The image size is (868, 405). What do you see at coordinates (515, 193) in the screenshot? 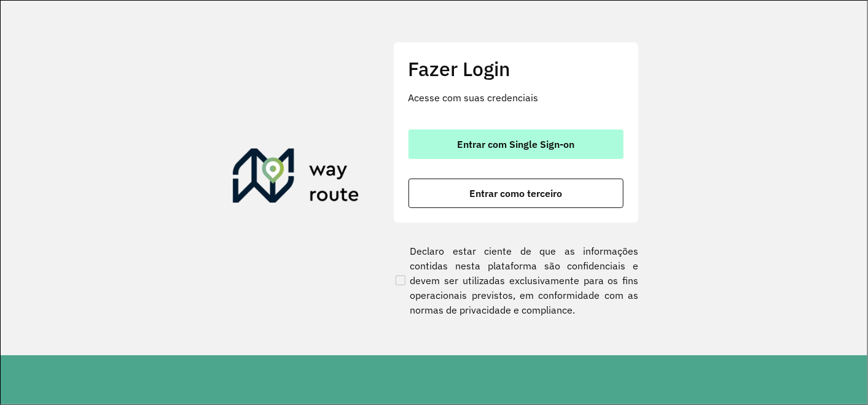
I see `font: Entrar como terceiro` at bounding box center [515, 193].